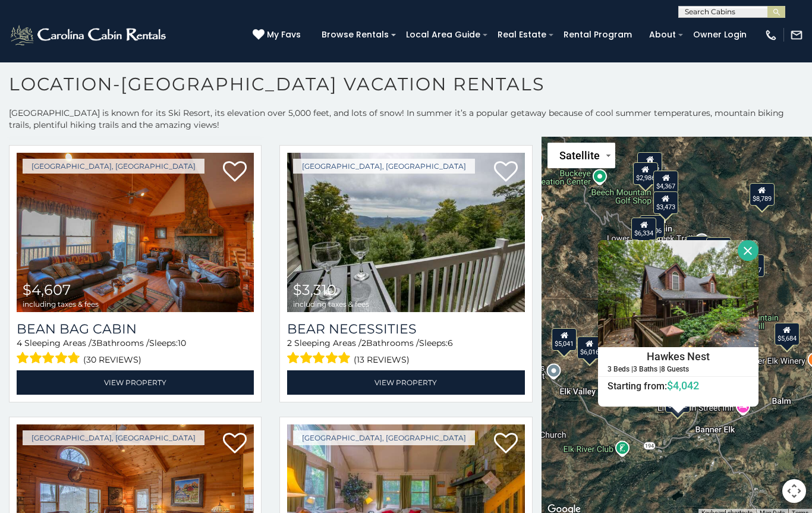 Image resolution: width=812 pixels, height=513 pixels. Describe the element at coordinates (771, 35) in the screenshot. I see `img: phone-regular-white.png` at that location.